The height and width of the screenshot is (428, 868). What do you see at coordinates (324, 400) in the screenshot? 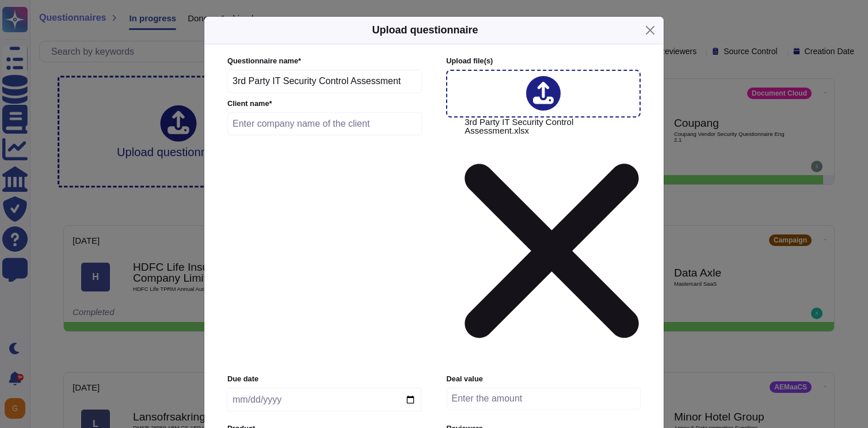
I see `input: Due date` at bounding box center [324, 400].